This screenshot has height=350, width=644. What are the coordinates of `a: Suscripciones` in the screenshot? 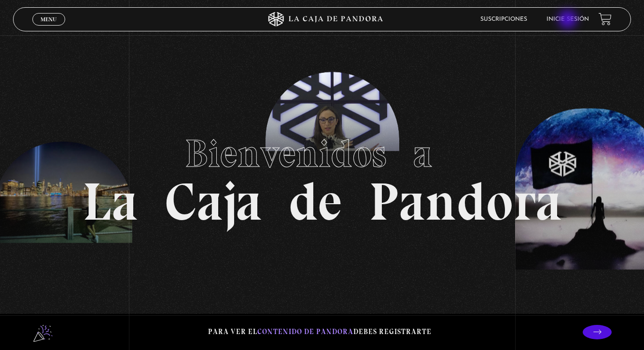 It's located at (503, 19).